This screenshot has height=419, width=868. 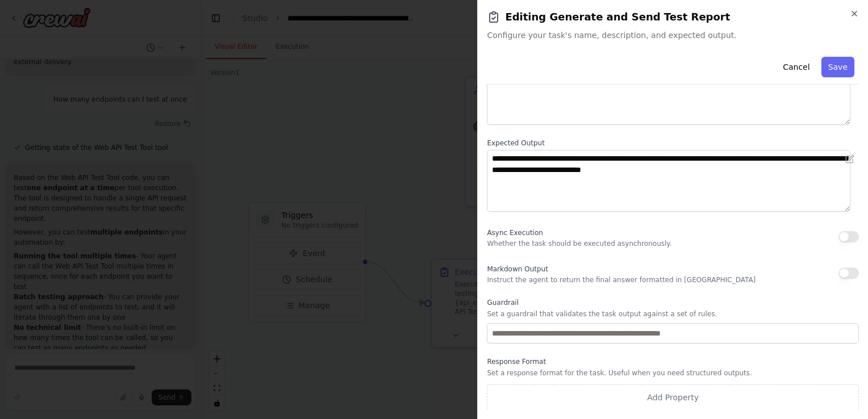 What do you see at coordinates (838, 67) in the screenshot?
I see `button: Save` at bounding box center [838, 67].